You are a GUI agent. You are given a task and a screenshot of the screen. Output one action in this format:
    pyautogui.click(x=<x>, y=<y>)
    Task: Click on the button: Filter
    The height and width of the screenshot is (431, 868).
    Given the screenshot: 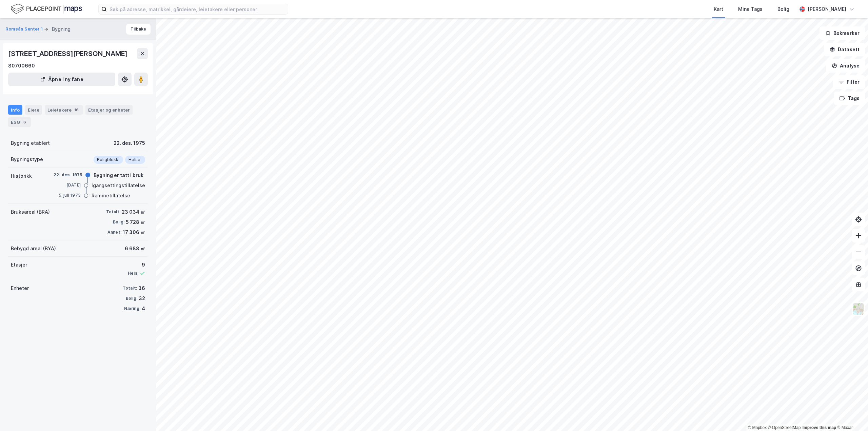 What is the action you would take?
    pyautogui.click(x=849, y=82)
    